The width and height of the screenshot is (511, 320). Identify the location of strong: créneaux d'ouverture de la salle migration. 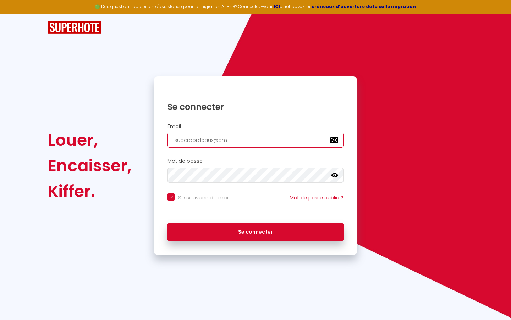
(364, 6).